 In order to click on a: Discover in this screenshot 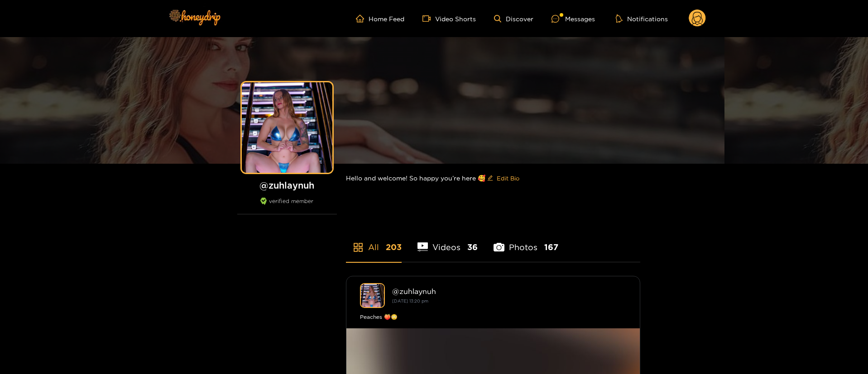, I will do `click(513, 19)`.